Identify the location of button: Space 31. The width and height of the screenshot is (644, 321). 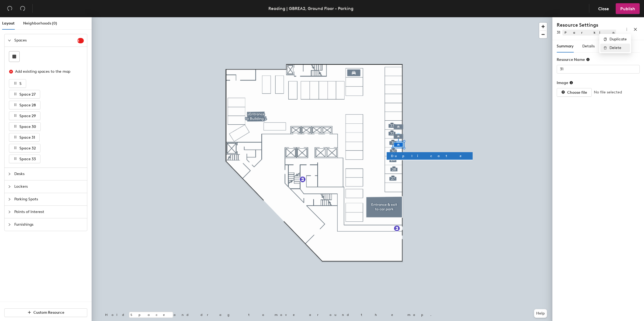
(24, 137).